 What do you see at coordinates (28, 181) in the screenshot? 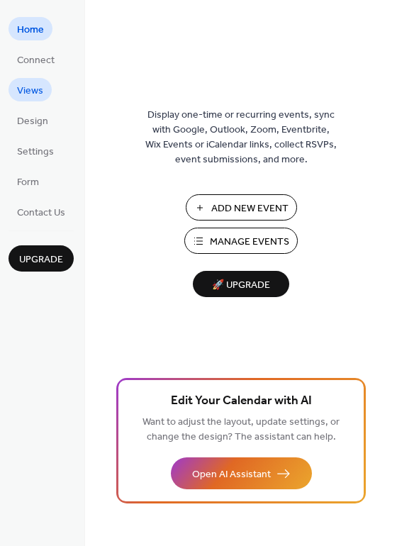
I see `a: Form` at bounding box center [28, 181].